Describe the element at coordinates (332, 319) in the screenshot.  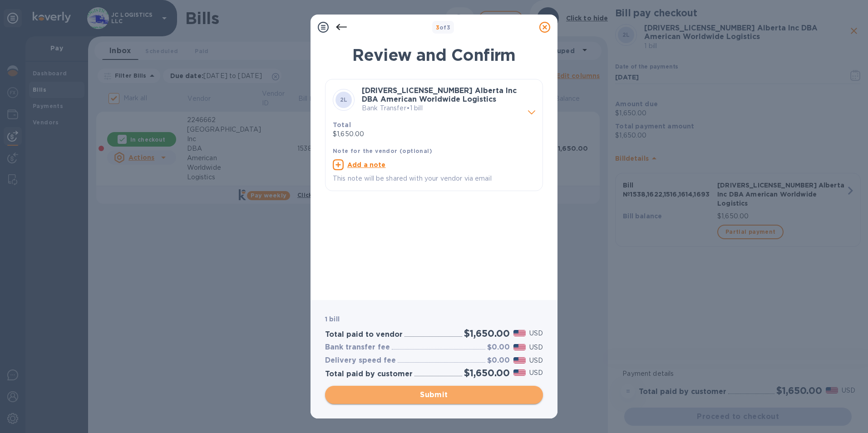
I see `b: 1 bill` at that location.